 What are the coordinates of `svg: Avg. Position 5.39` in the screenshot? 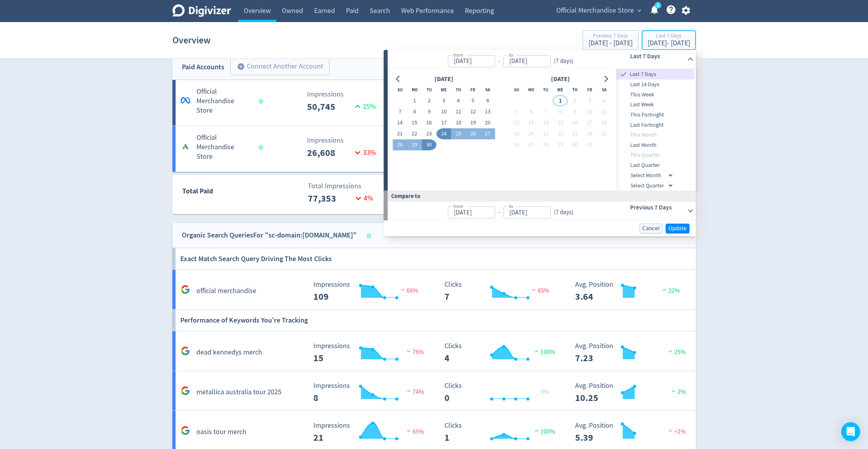 It's located at (630, 432).